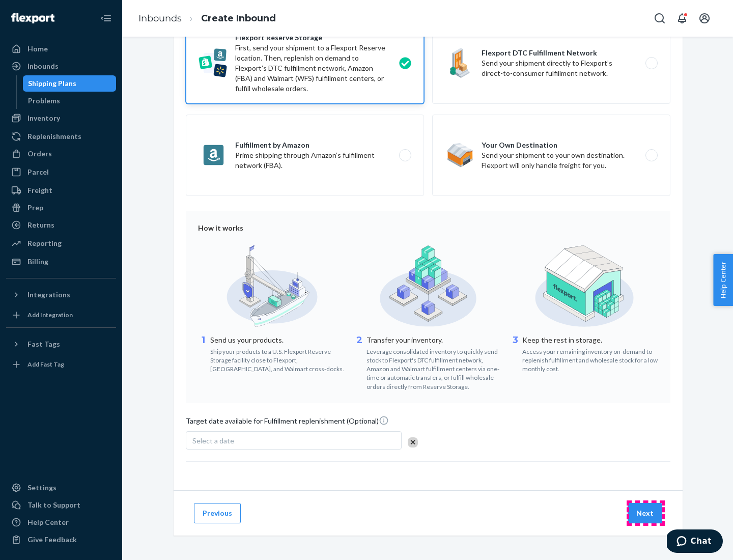 This screenshot has height=560, width=733. What do you see at coordinates (515, 353) in the screenshot?
I see `div: 3` at bounding box center [515, 353].